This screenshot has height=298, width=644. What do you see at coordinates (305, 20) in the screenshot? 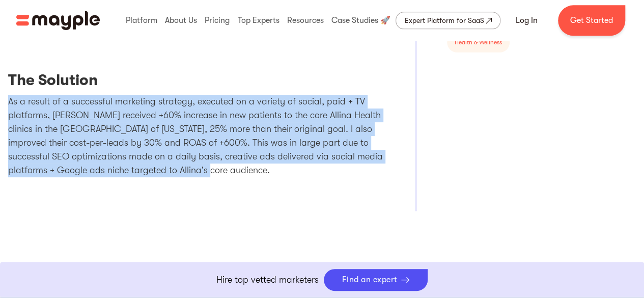
I see `div: Resources` at bounding box center [305, 20].